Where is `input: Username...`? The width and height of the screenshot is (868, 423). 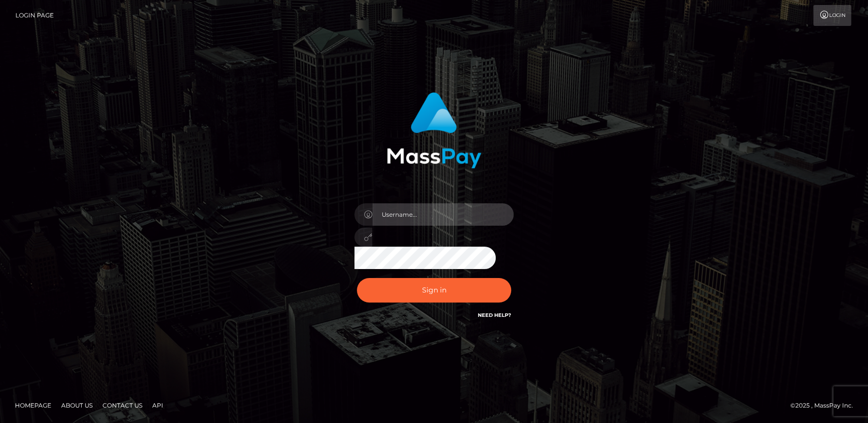
input: Username... is located at coordinates (443, 214).